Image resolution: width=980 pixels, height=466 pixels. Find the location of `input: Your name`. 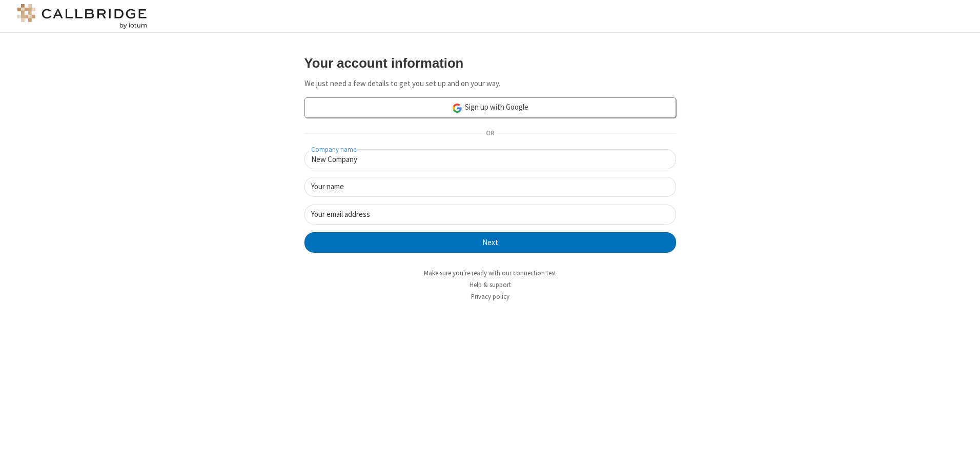

input: Your name is located at coordinates (490, 187).